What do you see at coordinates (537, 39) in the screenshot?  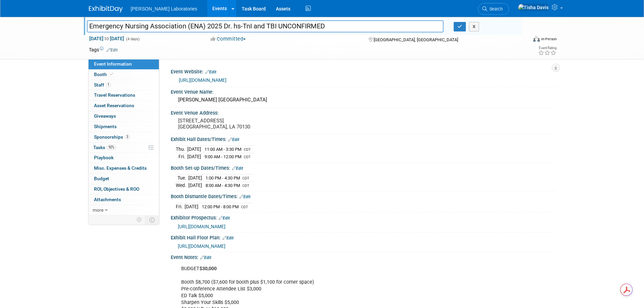 I see `img: Format-Inperson.png` at bounding box center [537, 39].